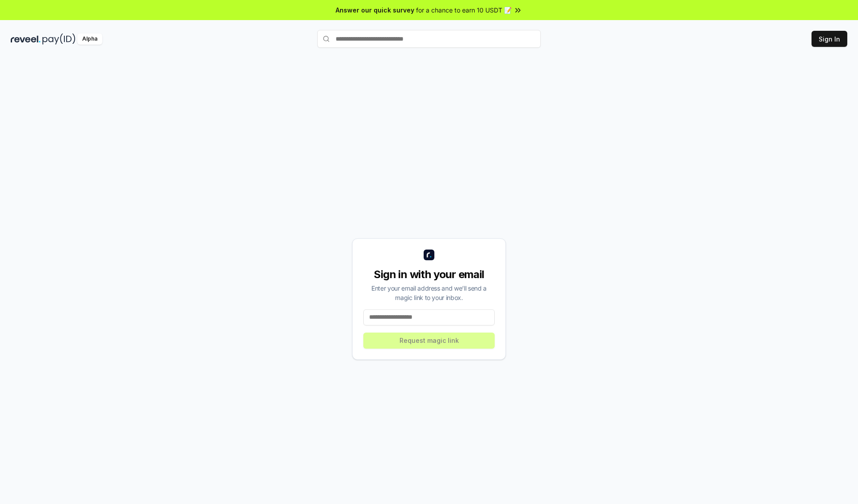  Describe the element at coordinates (90, 39) in the screenshot. I see `div: Alpha` at that location.